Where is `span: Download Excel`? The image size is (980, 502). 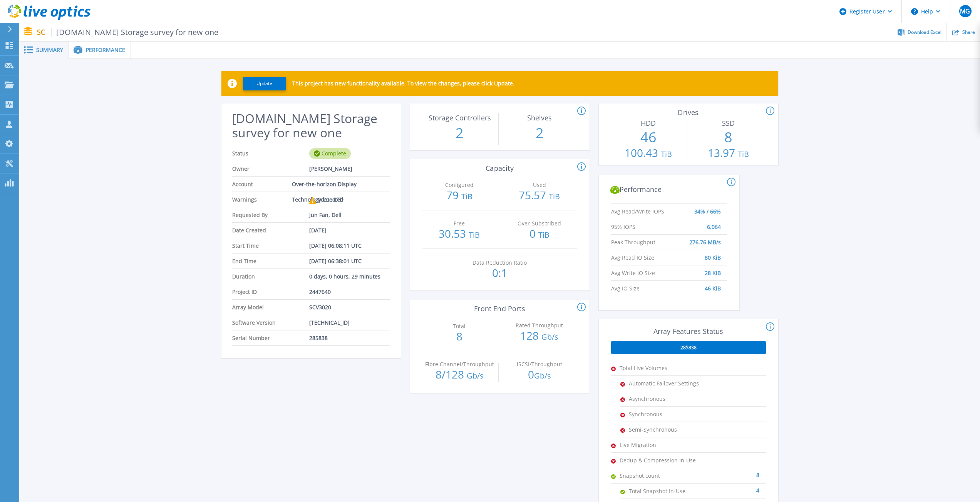 span: Download Excel is located at coordinates (924, 32).